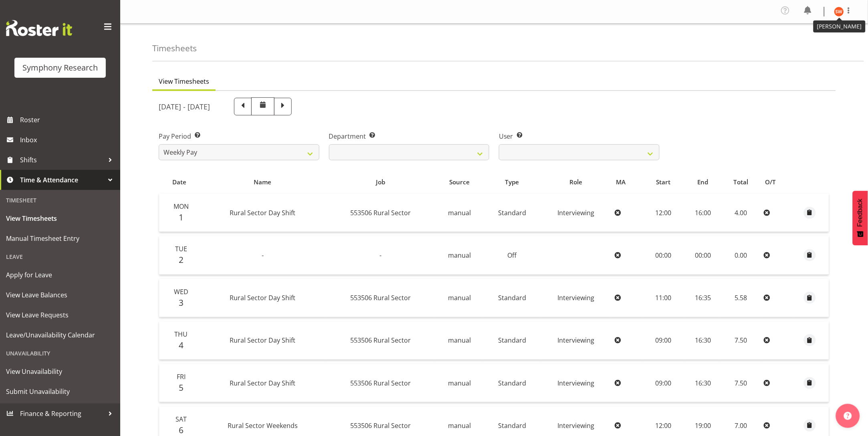 The height and width of the screenshot is (436, 868). Describe the element at coordinates (181, 420) in the screenshot. I see `span: Sat` at that location.